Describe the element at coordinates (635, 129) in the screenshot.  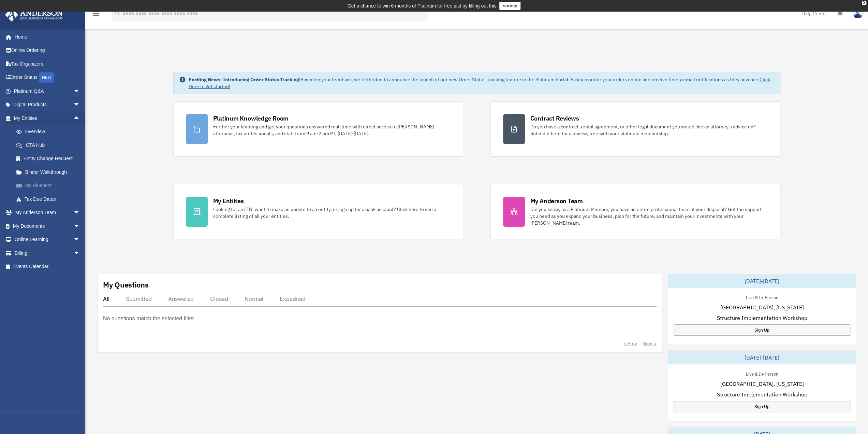
I see `a: Contract Reviews Do you have a contract, rental agreement, or other legal document you would like...` at that location.